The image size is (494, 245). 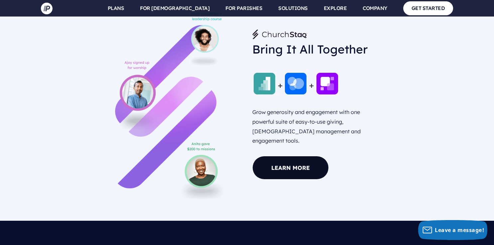 What do you see at coordinates (316, 52) in the screenshot?
I see `h3: Bring It All Together` at bounding box center [316, 52].